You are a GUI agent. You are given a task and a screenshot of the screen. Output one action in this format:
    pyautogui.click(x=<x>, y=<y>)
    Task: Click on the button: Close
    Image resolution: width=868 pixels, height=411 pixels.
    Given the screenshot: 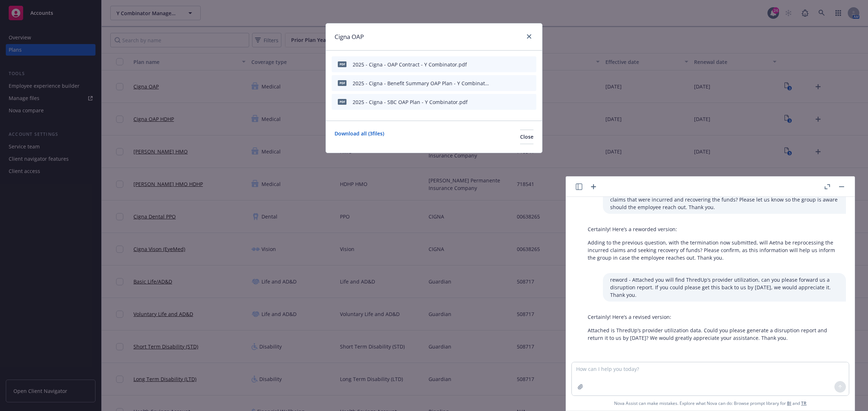 What is the action you would take?
    pyautogui.click(x=527, y=136)
    